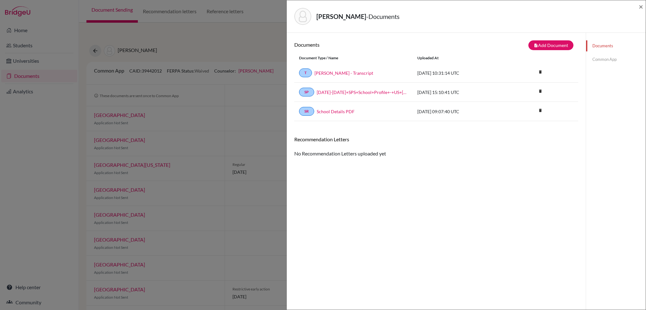 Image resolution: width=646 pixels, height=310 pixels. What do you see at coordinates (436, 139) in the screenshot?
I see `h6: Recommendation Letters` at bounding box center [436, 139].